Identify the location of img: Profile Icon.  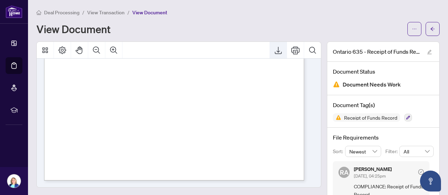
(14, 181).